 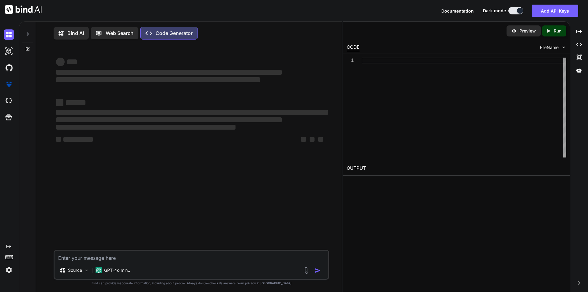 What do you see at coordinates (9, 68) in the screenshot?
I see `img: githubDark` at bounding box center [9, 68].